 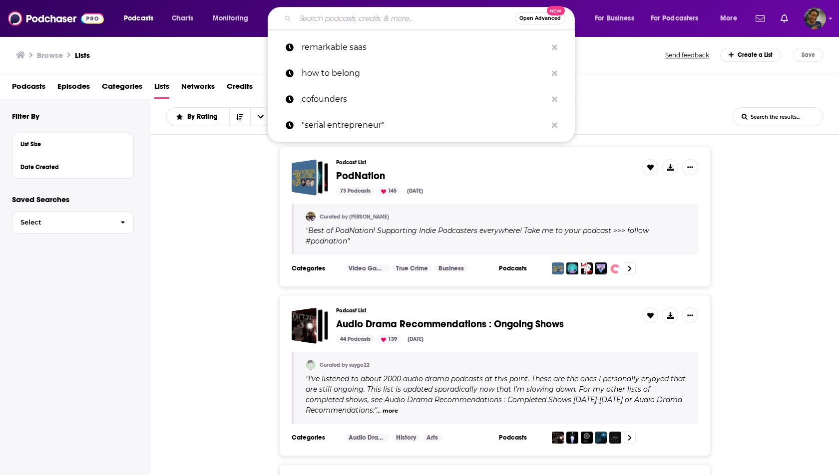 I want to click on a: Audio Drama Recommendations : Ongoing Shows, so click(x=450, y=324).